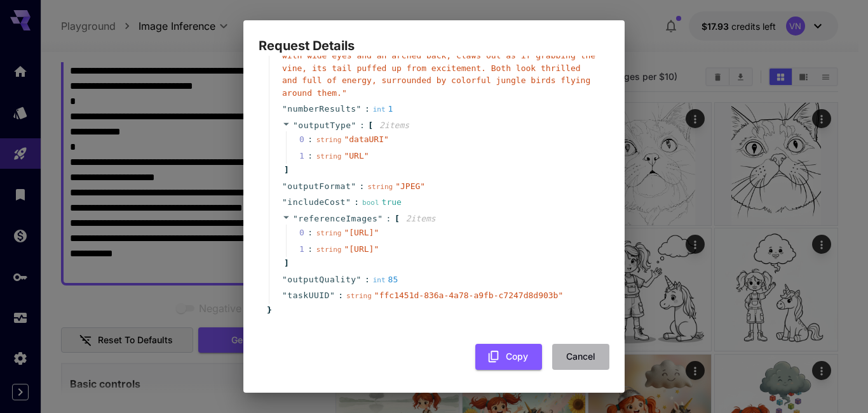  What do you see at coordinates (468, 295) in the screenshot?
I see `span: " ffc1451d-836a-4a78-a9fb-c7247d8d903b "` at bounding box center [468, 295].